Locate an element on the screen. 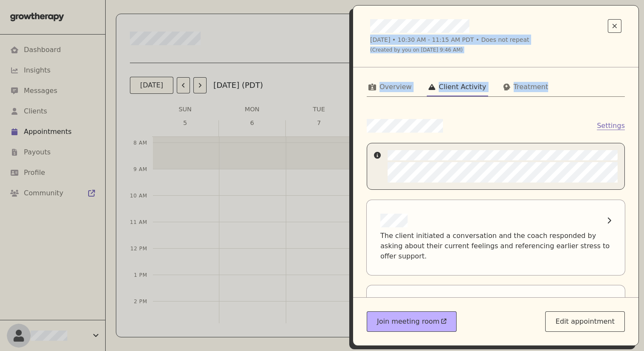 Image resolution: width=644 pixels, height=351 pixels. button: Settings is located at coordinates (611, 126).